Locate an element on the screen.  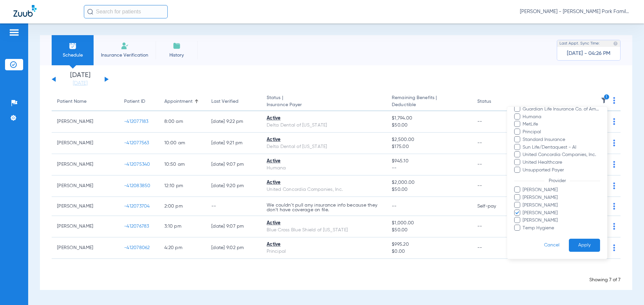
span: United Healthcare is located at coordinates (561, 162).